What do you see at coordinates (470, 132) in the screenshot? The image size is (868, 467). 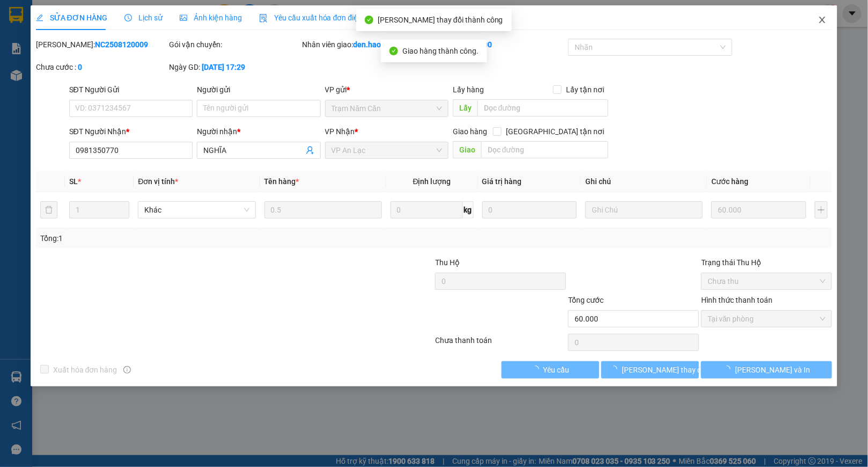 I see `span: Giao hàng` at bounding box center [470, 132].